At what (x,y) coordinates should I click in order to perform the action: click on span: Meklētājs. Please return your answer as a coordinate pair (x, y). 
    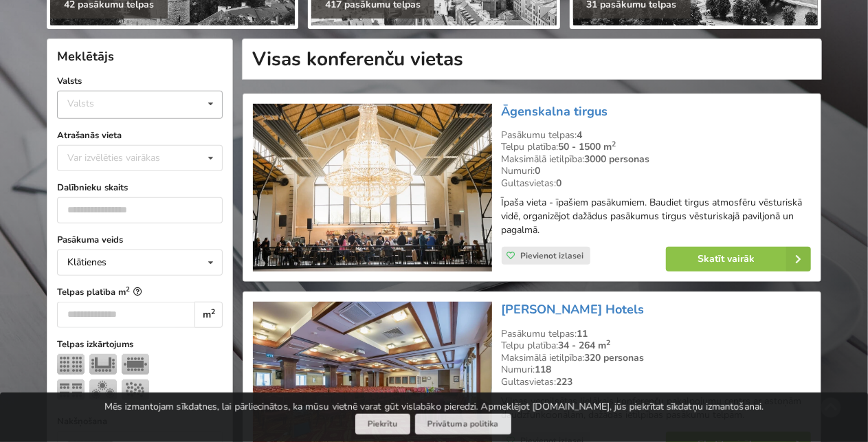
    Looking at the image, I should click on (85, 57).